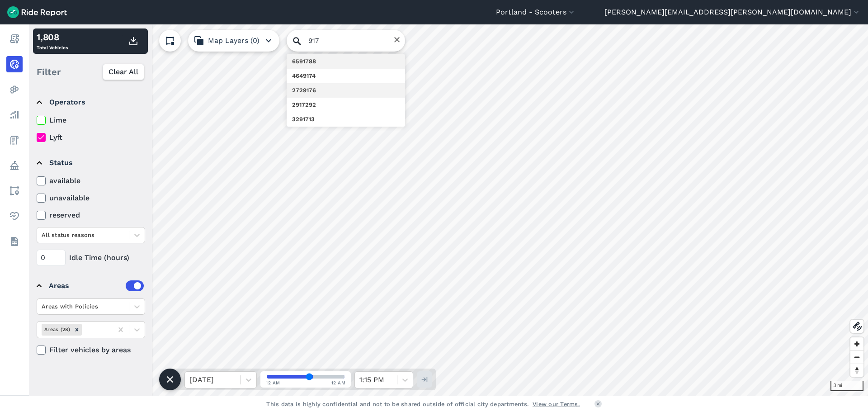  What do you see at coordinates (857, 370) in the screenshot?
I see `button: Reset bearing to north` at bounding box center [857, 370].